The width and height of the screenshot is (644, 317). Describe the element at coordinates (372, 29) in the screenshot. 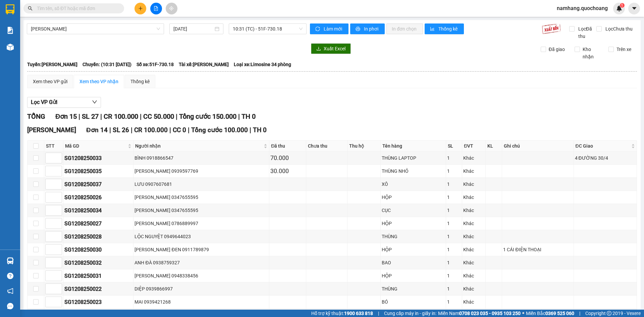

I see `span: In phơi` at that location.